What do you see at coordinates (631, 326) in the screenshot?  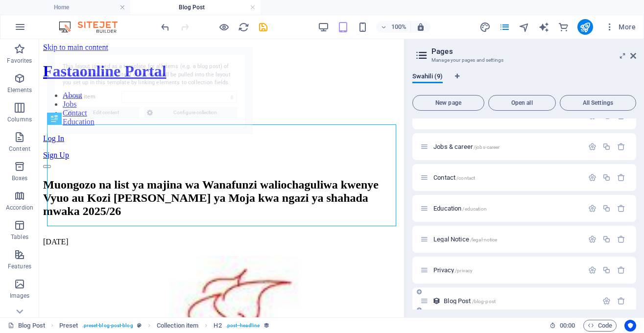 I see `button: Usercentrics` at bounding box center [631, 326].